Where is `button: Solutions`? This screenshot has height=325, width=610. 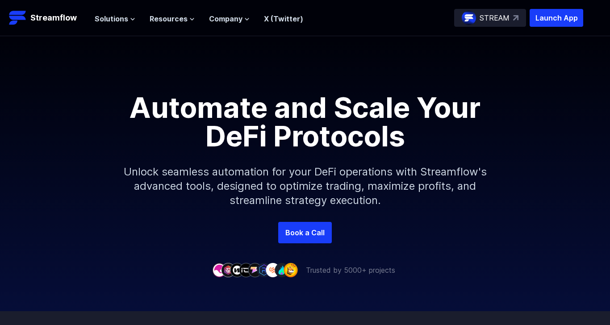 button: Solutions is located at coordinates (115, 19).